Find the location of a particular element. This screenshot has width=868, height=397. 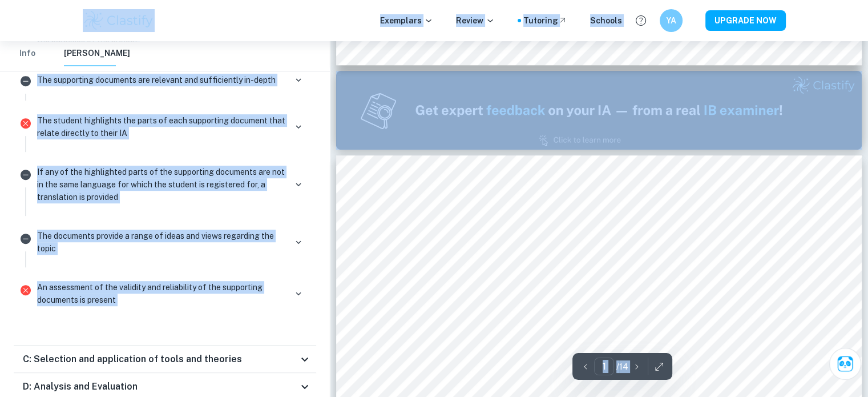

button: Info is located at coordinates (28, 53).